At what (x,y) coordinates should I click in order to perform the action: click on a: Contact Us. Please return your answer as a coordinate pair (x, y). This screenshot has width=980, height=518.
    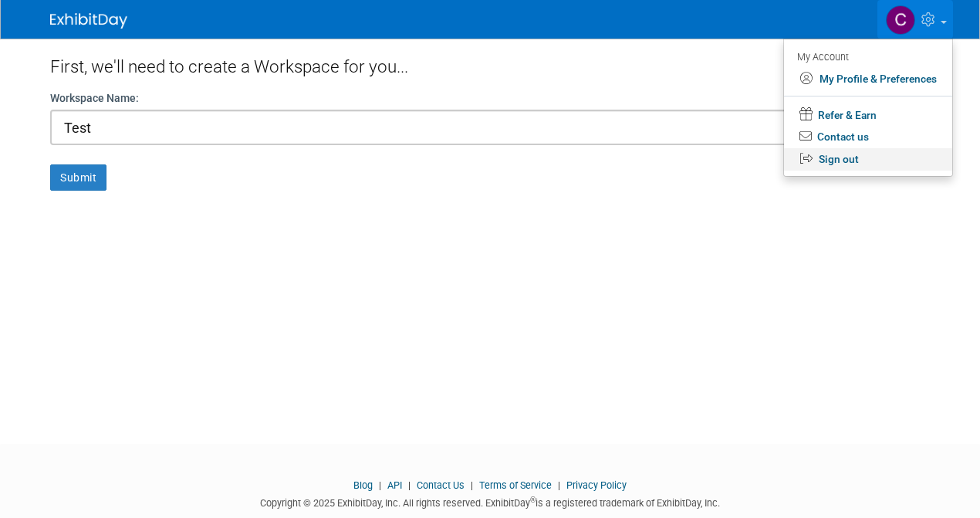
    Looking at the image, I should click on (440, 485).